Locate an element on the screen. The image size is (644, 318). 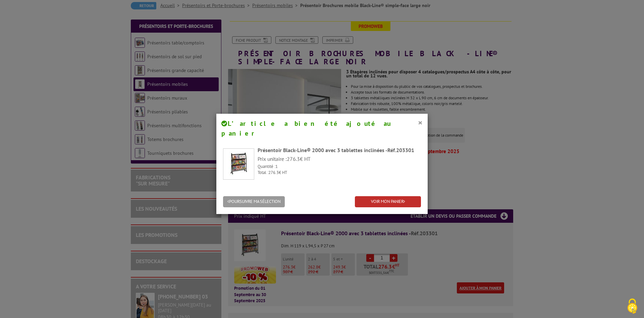
div: Présentoir Black-Line® 2000 avec 3 tablettes inclinées - is located at coordinates (339, 150).